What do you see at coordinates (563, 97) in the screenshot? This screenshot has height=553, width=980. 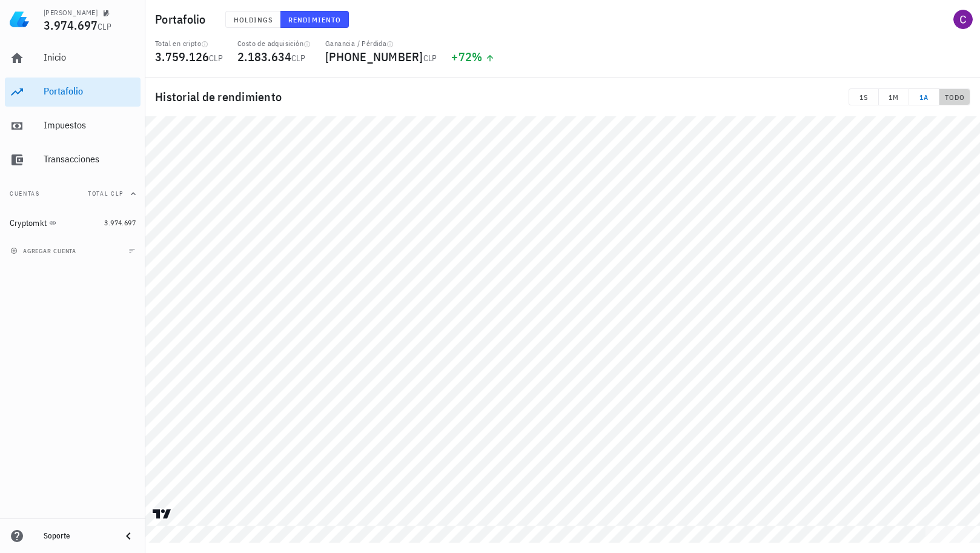 I see `div: Historial de rendimiento` at bounding box center [563, 97].